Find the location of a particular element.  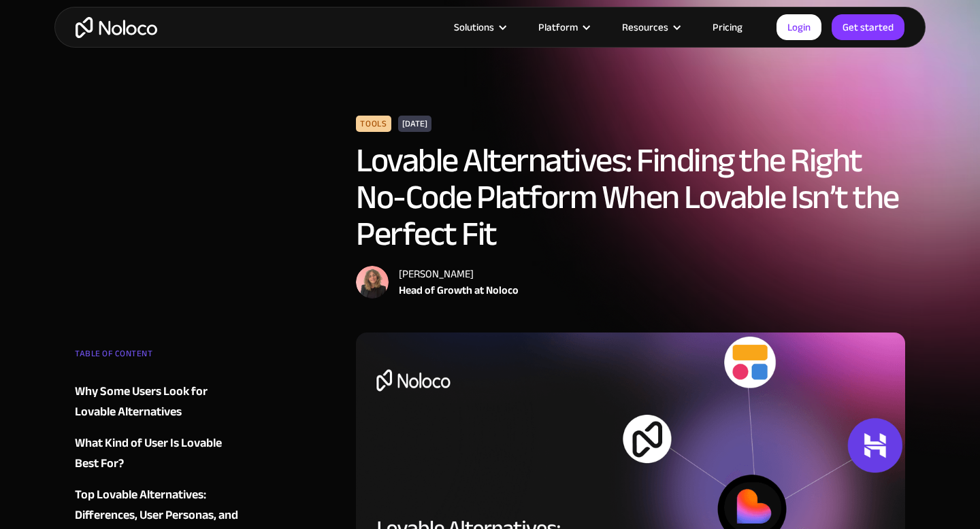

div: TABLE OF CONTENT is located at coordinates (158, 358).